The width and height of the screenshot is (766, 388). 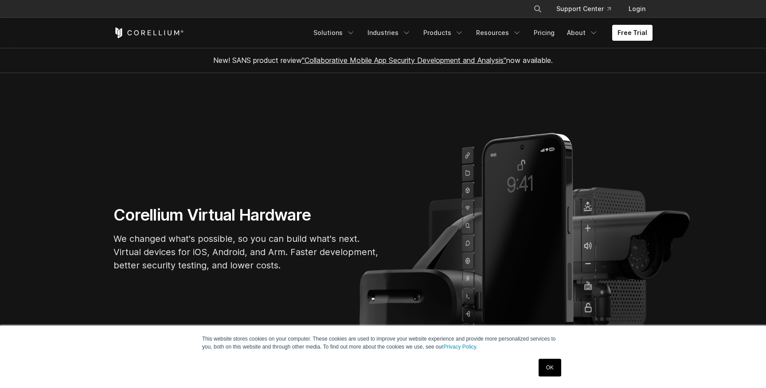 What do you see at coordinates (383, 343) in the screenshot?
I see `p: This website stores cookies on your computer. These cookies are used to improve your website expe...` at bounding box center [383, 343].